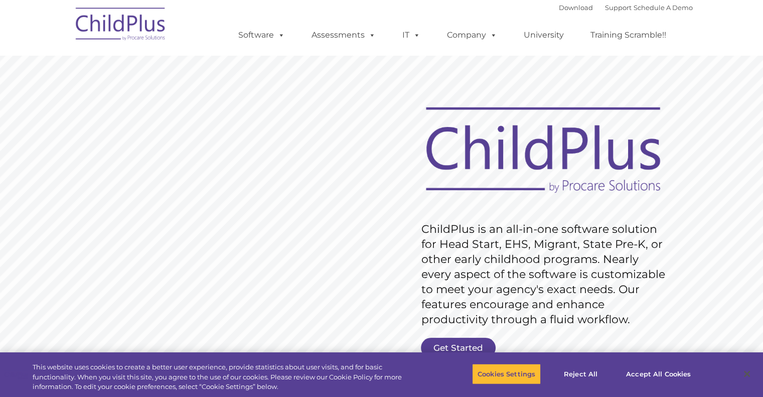  What do you see at coordinates (664, 8) in the screenshot?
I see `a: Schedule A Demo` at bounding box center [664, 8].